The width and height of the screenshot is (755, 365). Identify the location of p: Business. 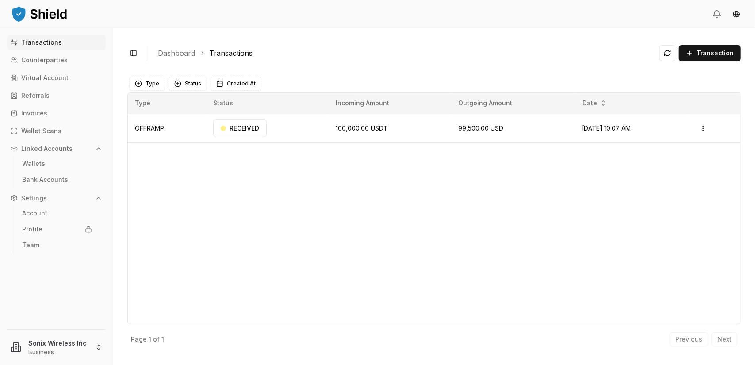
(58, 352).